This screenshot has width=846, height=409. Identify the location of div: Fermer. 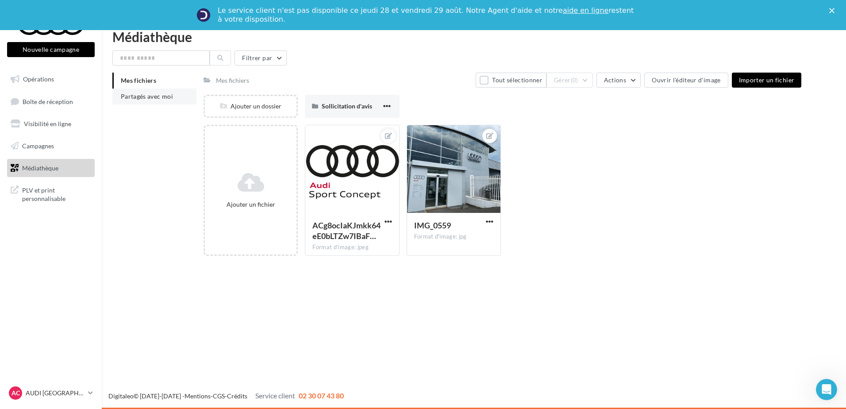
(834, 11).